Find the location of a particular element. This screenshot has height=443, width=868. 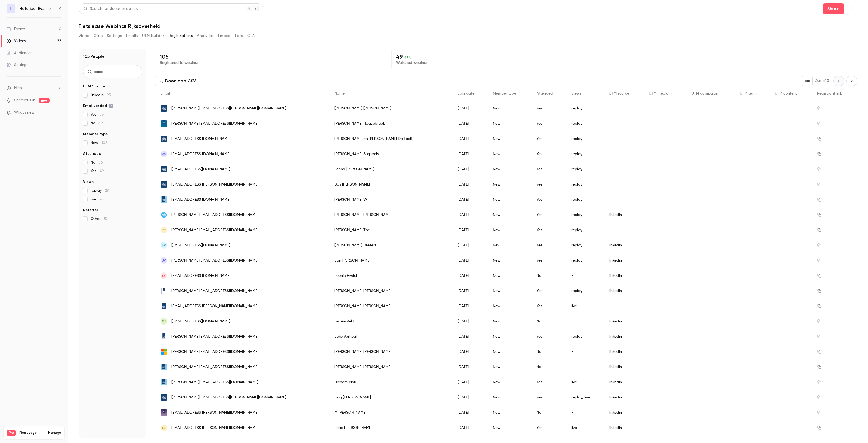

span: New is located at coordinates (99, 143).